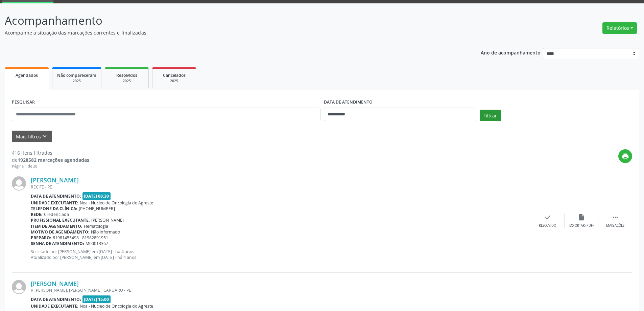  I want to click on span: M00013367, so click(97, 243).